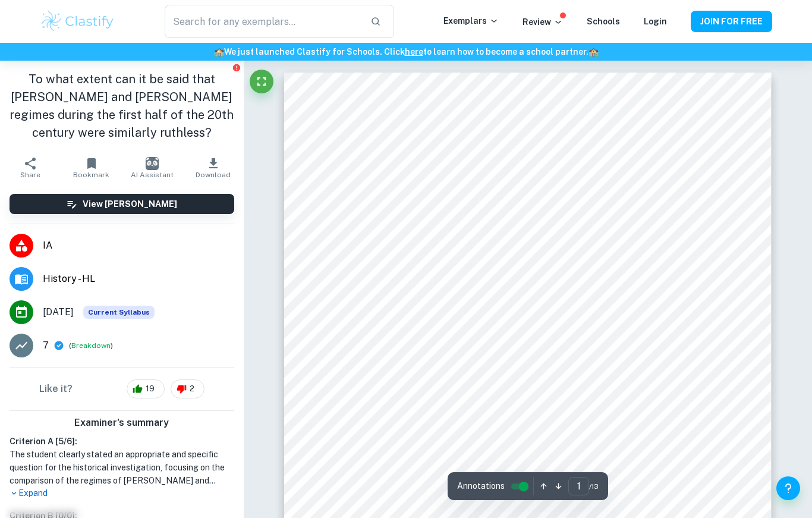 The width and height of the screenshot is (812, 518). What do you see at coordinates (119, 312) in the screenshot?
I see `div: This exemplar is based on the current syllabus. Feel free to refer to it for inspiration/ideas wh...` at bounding box center [119, 312].